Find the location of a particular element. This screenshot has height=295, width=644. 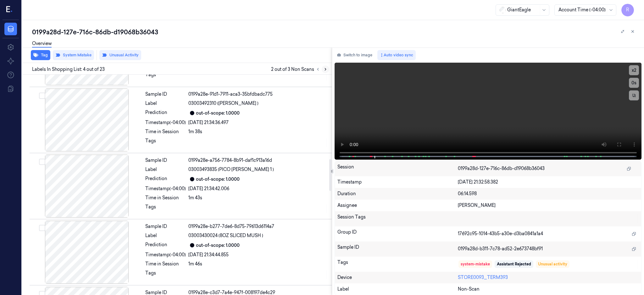

div: Duration is located at coordinates (397, 193).